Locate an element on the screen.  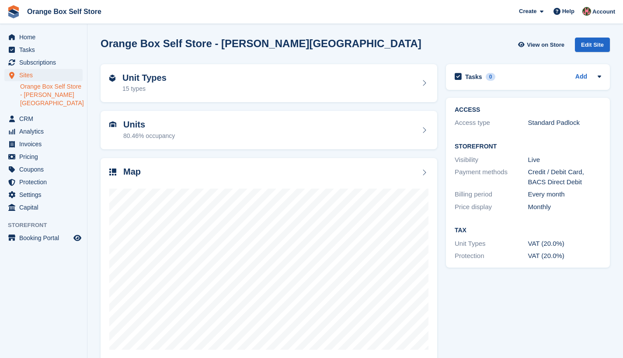
div: Standard Padlock is located at coordinates (564, 123).